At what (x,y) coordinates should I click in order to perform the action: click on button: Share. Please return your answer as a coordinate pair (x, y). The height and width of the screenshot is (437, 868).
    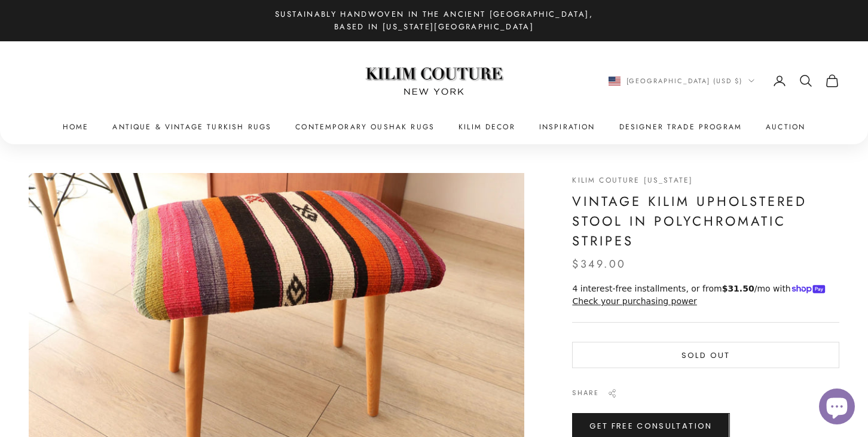
    Looking at the image, I should click on (594, 392).